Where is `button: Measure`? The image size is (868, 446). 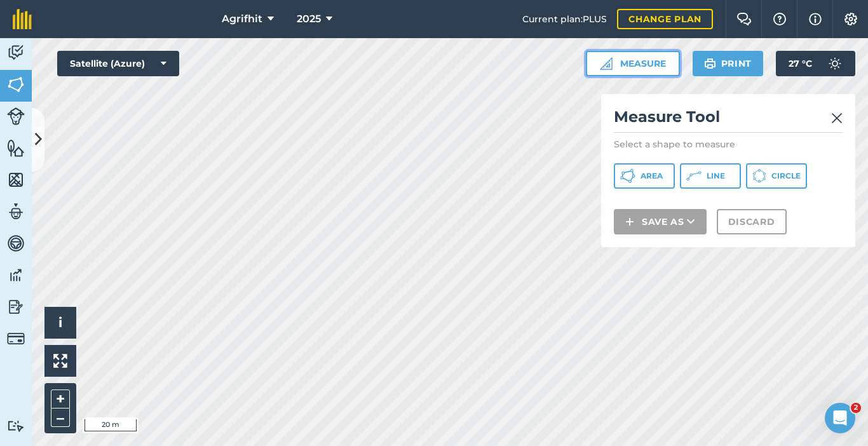 button: Measure is located at coordinates (633, 64).